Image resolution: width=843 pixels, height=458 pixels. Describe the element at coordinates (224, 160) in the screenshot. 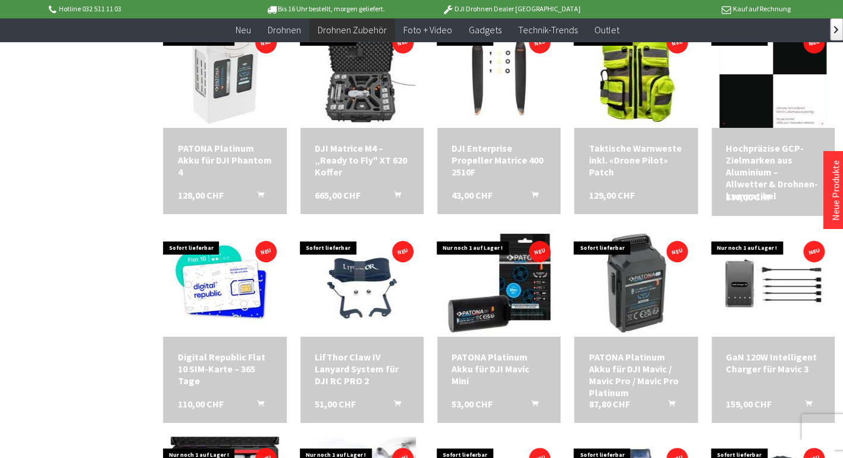

I see `a: PATONA Platinum Akku für DJI Phantom 4 128,00 CHF In den Warenkorb` at that location.